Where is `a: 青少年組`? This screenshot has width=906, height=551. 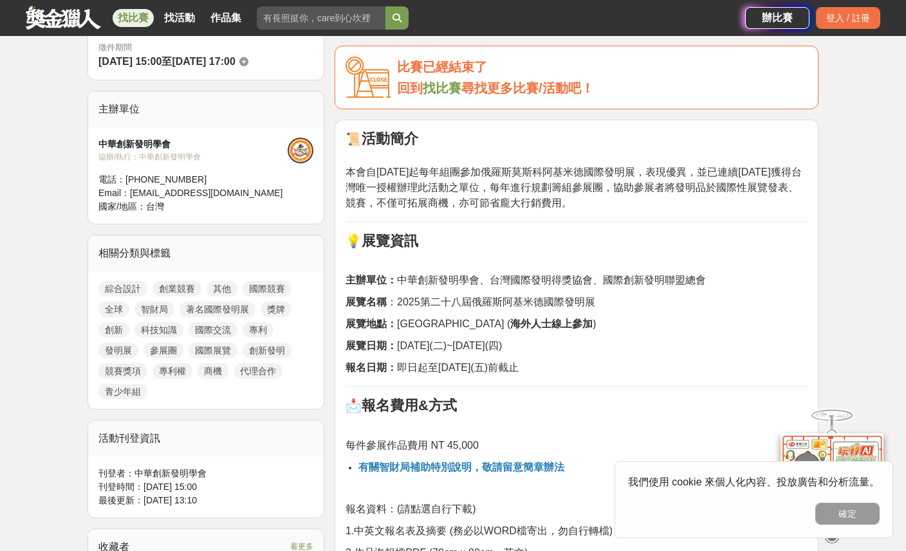
a: 青少年組 is located at coordinates (123, 392).